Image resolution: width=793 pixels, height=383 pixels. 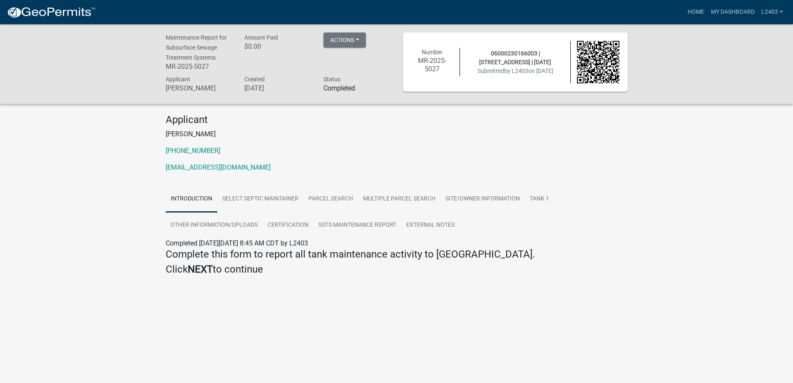 I want to click on a: Introduction, so click(x=191, y=199).